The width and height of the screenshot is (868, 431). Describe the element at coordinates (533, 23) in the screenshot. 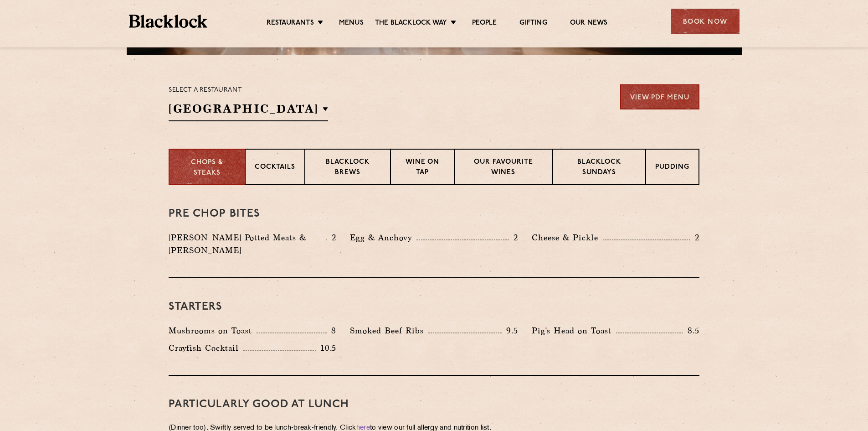

I see `a: Gifting` at that location.